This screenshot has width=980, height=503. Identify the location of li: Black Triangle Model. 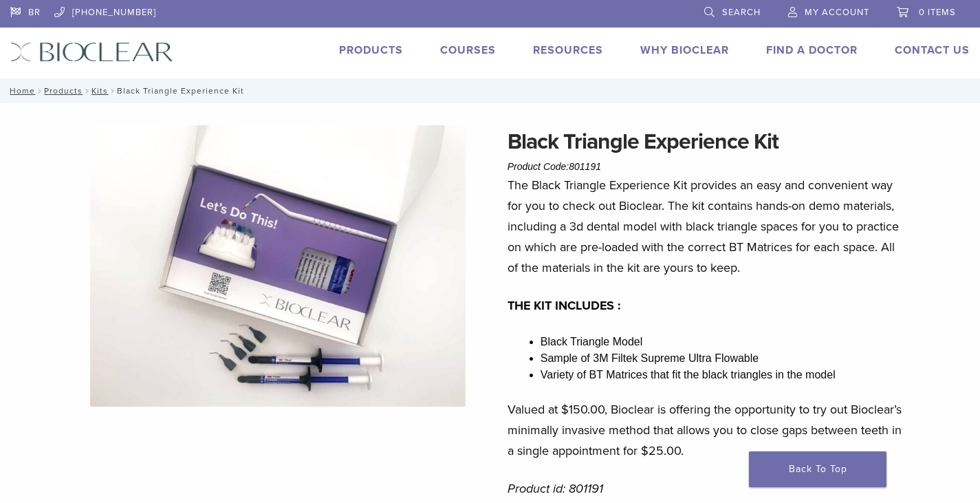
(723, 342).